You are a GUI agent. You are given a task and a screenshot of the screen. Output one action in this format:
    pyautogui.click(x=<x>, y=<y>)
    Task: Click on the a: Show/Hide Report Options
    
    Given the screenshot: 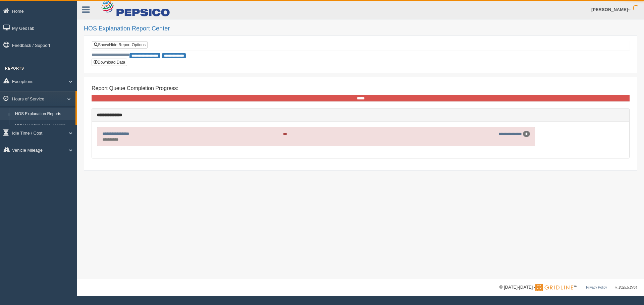 What is the action you would take?
    pyautogui.click(x=120, y=45)
    